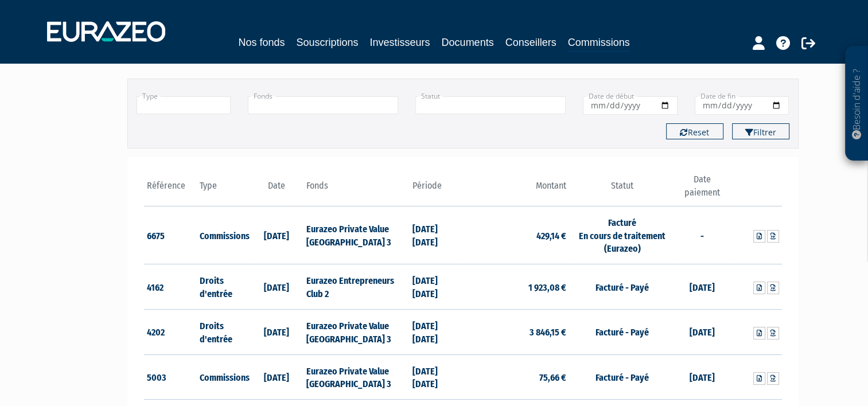 The height and width of the screenshot is (406, 868). Describe the element at coordinates (599, 43) in the screenshot. I see `a: Commissions` at that location.